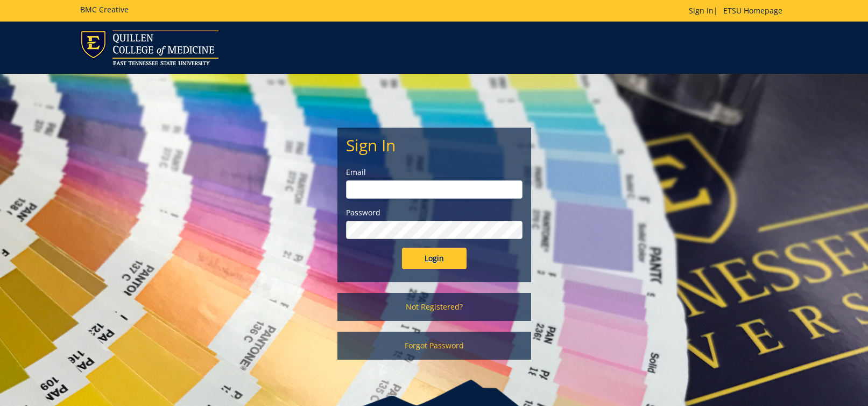 This screenshot has height=406, width=868. I want to click on a: Forgot Password, so click(434, 346).